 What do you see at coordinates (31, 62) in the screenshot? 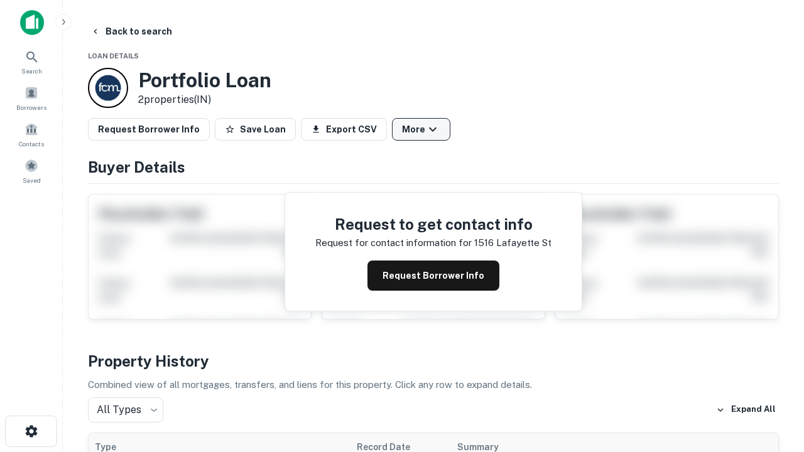
I see `a: Search` at bounding box center [31, 62].